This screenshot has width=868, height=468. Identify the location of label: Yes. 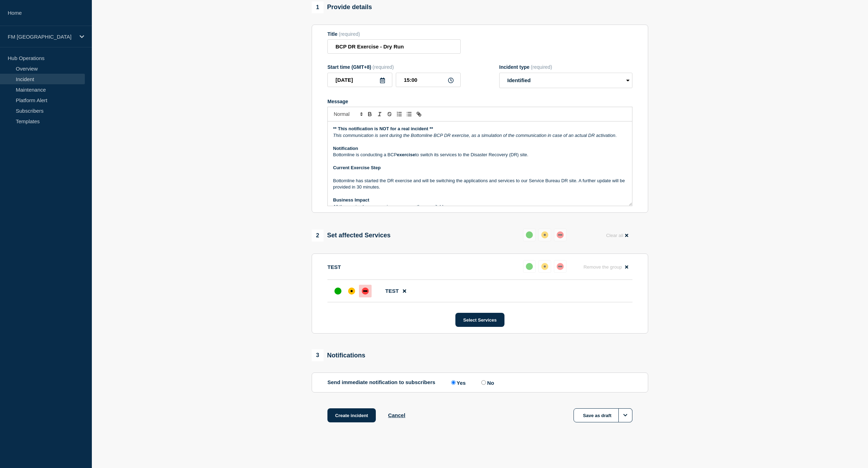
(458, 382).